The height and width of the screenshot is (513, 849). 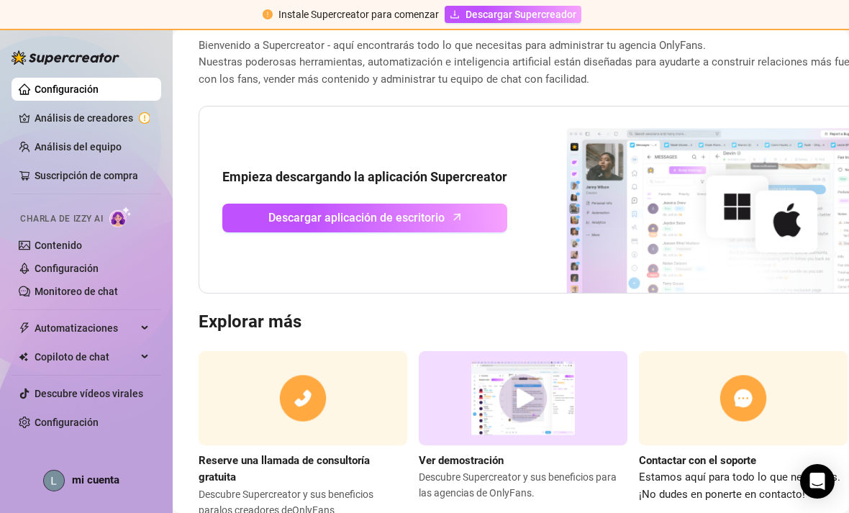 I want to click on span: Estamos aquí para todo lo que necesitas. ¡No dudes en ponerte en contacto!, so click(x=743, y=486).